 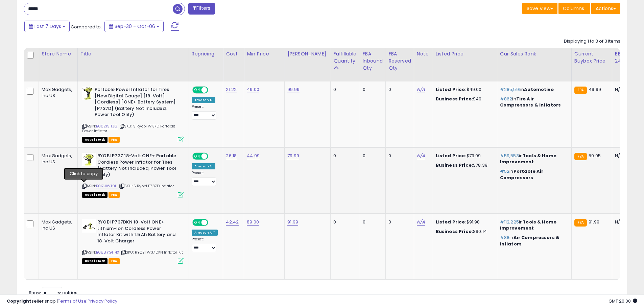 I want to click on span: #52, so click(x=505, y=171).